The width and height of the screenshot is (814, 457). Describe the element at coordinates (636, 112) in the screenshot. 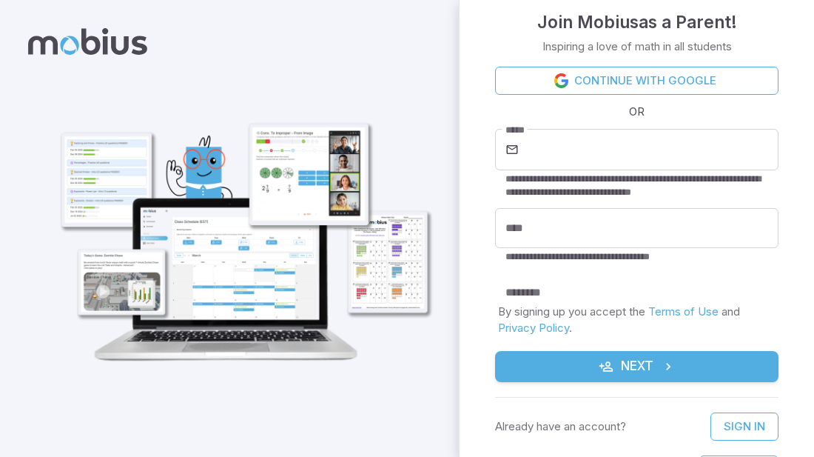

I see `span: OR` at that location.